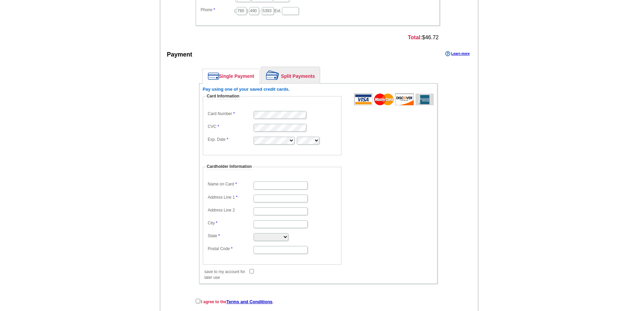 This screenshot has height=311, width=644. Describe the element at coordinates (229, 167) in the screenshot. I see `legend: Cardholder Information` at that location.